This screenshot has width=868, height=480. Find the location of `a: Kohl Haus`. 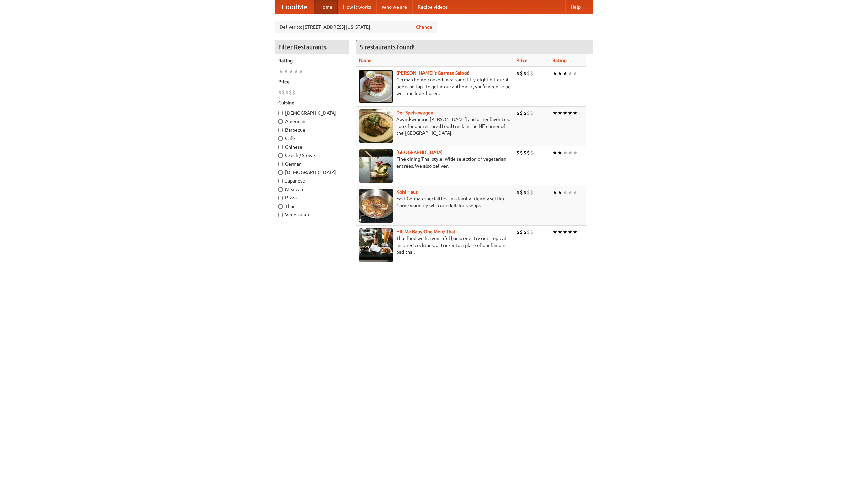

a: Kohl Haus is located at coordinates (407, 192).